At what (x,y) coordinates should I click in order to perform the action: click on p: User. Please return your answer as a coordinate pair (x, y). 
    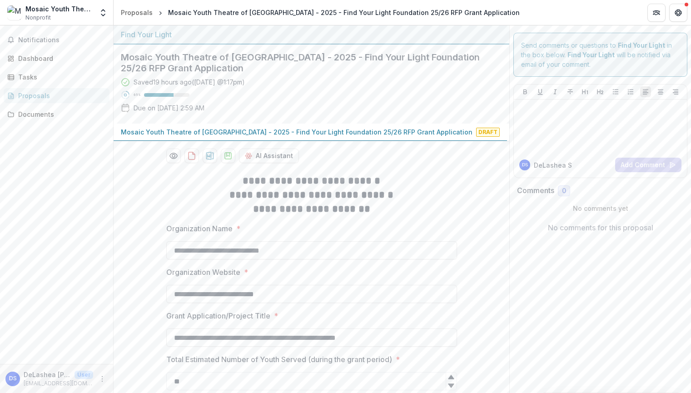
    Looking at the image, I should click on (84, 375).